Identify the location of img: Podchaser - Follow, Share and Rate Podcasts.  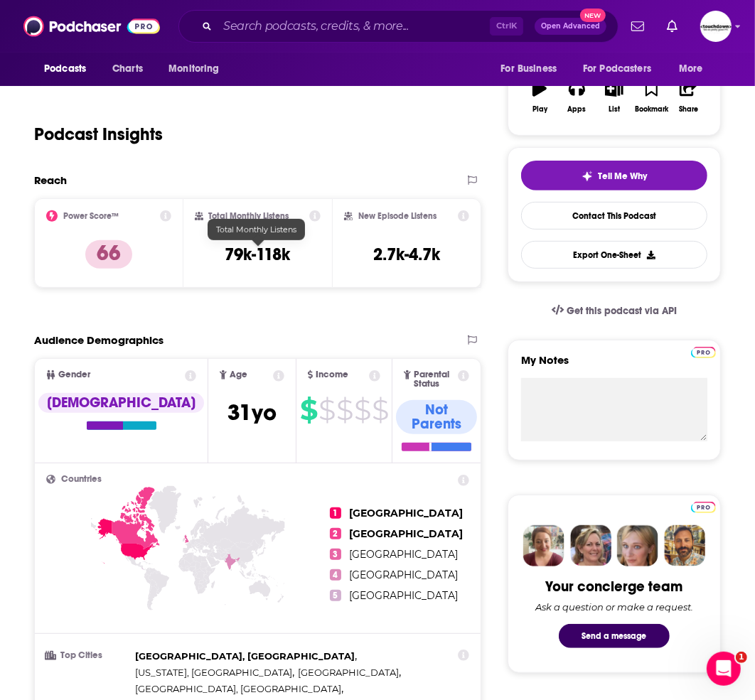
(92, 26).